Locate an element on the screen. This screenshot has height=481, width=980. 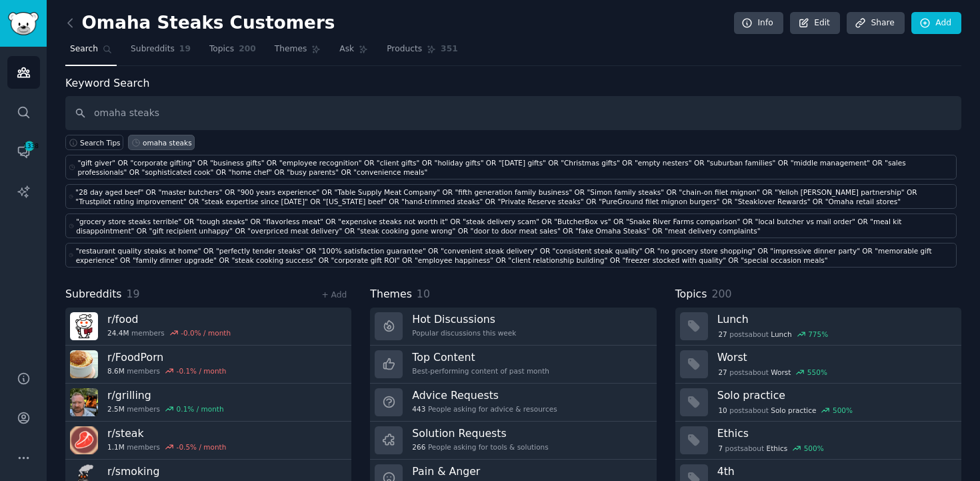
span: 266 is located at coordinates (419, 447).